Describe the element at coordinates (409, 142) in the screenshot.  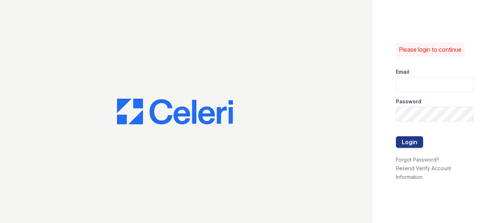
I see `button: Login` at that location.